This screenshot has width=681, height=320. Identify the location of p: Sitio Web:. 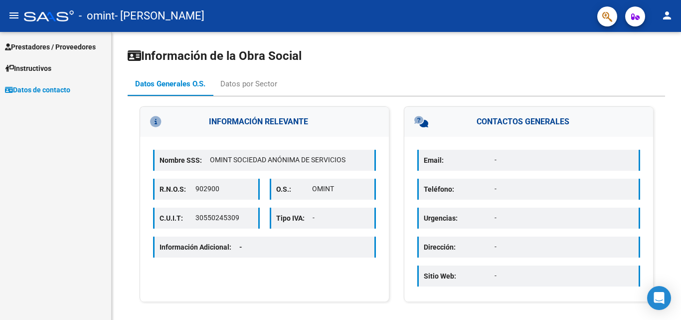
(459, 276).